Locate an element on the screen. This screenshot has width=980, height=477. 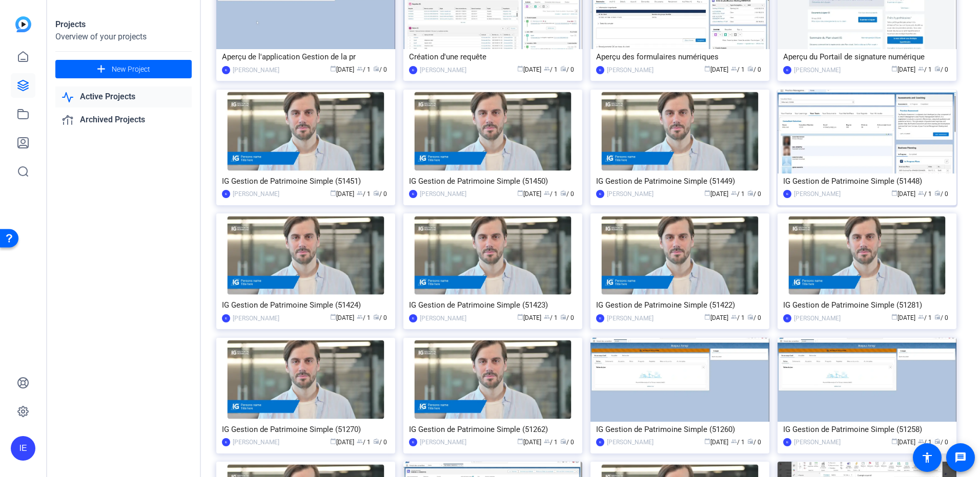
span: New Project is located at coordinates (131, 69).